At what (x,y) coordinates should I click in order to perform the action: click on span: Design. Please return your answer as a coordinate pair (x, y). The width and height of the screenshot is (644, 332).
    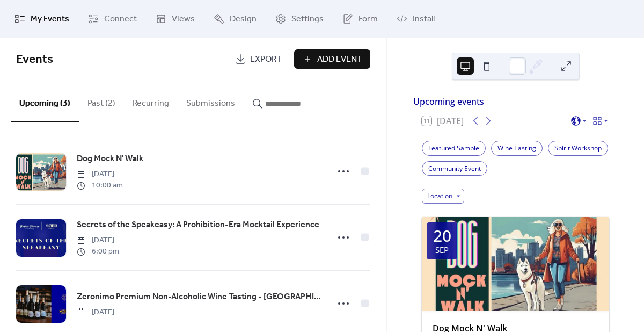
    Looking at the image, I should click on (243, 19).